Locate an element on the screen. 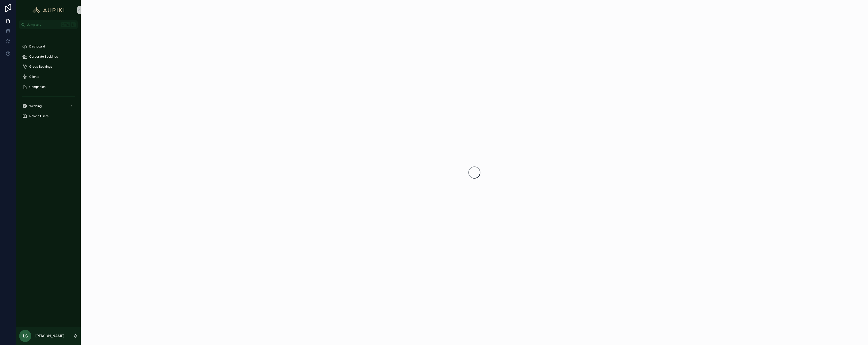 The height and width of the screenshot is (345, 868). div: scrollable content is located at coordinates (48, 78).